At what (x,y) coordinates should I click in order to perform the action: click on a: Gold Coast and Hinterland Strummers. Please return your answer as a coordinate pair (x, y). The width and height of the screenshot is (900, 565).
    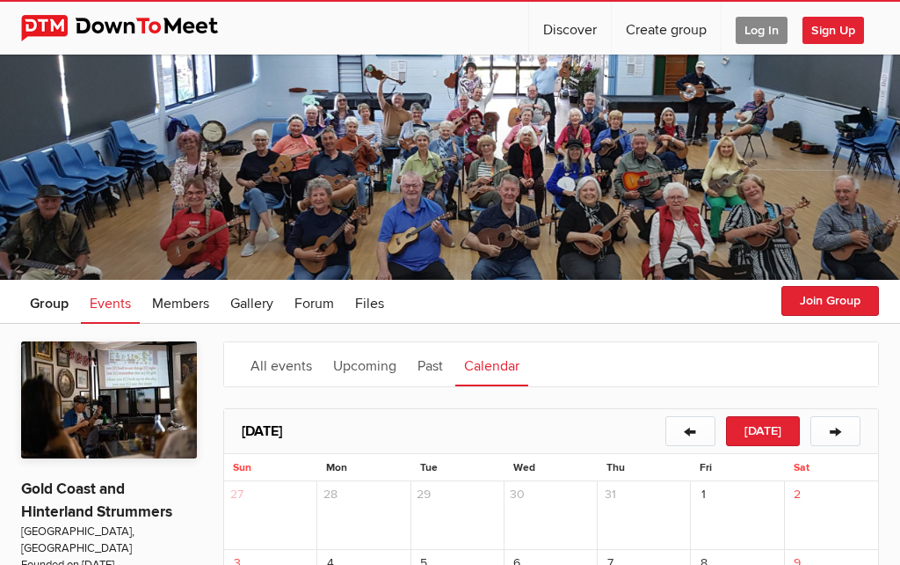
    Looking at the image, I should click on (97, 499).